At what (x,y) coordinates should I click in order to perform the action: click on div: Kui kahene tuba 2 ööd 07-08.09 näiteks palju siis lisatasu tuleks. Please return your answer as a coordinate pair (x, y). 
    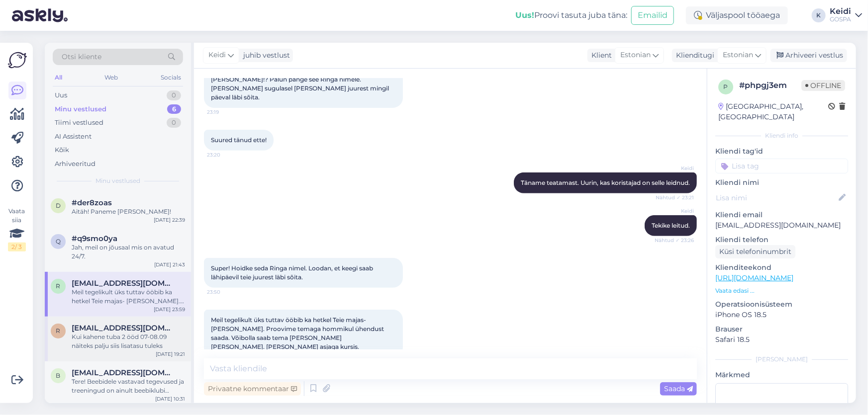
    Looking at the image, I should click on (129, 341).